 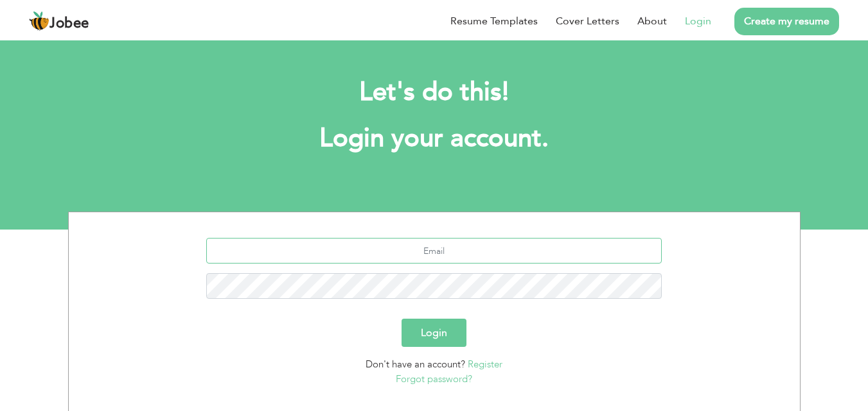 I want to click on a: Create my resume, so click(x=786, y=21).